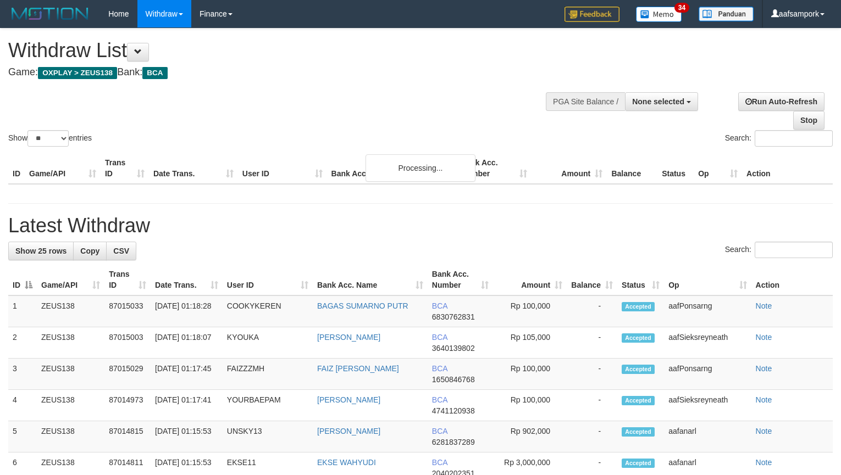 This screenshot has width=841, height=475. I want to click on th: Game/API, so click(63, 168).